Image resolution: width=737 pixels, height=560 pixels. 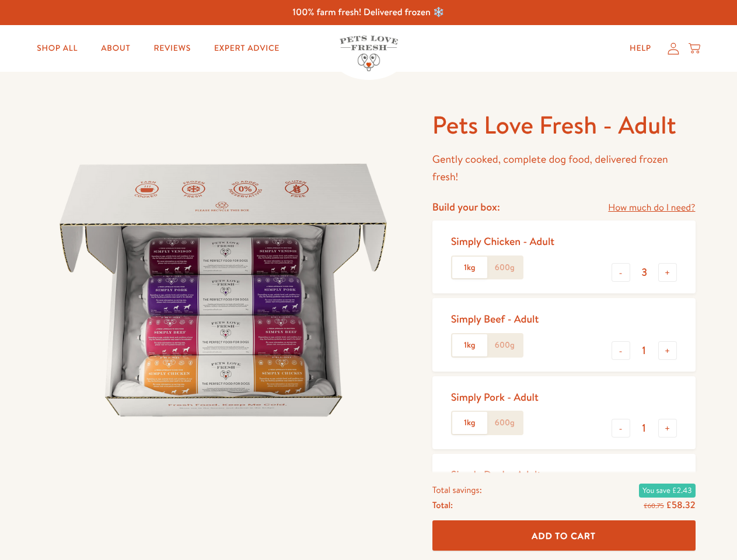 I want to click on button: Add To Cart, so click(x=564, y=536).